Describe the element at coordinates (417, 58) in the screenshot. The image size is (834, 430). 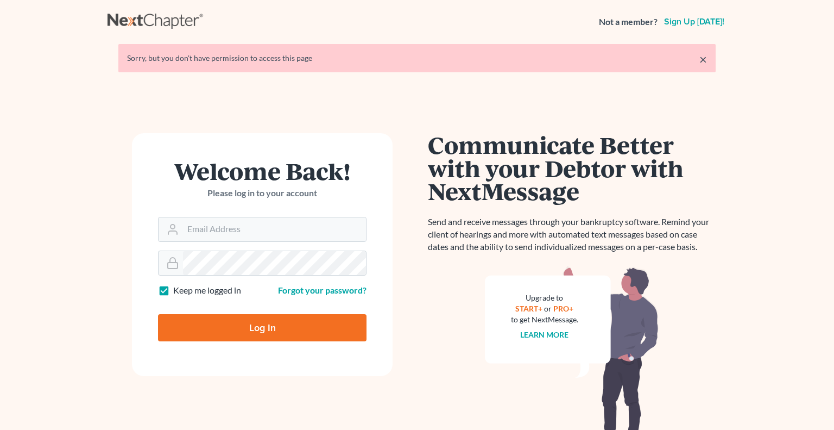
I see `div: Sorry, but you don't have permission to access this page` at that location.